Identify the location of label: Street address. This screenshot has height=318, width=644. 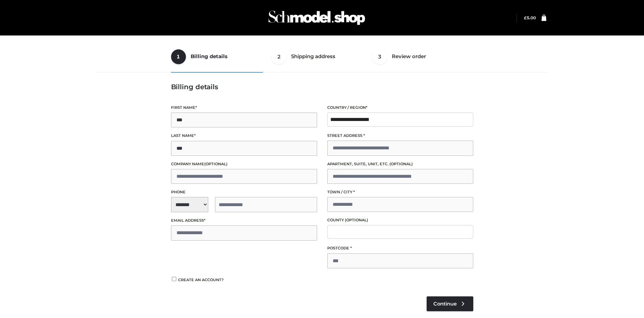
(400, 135).